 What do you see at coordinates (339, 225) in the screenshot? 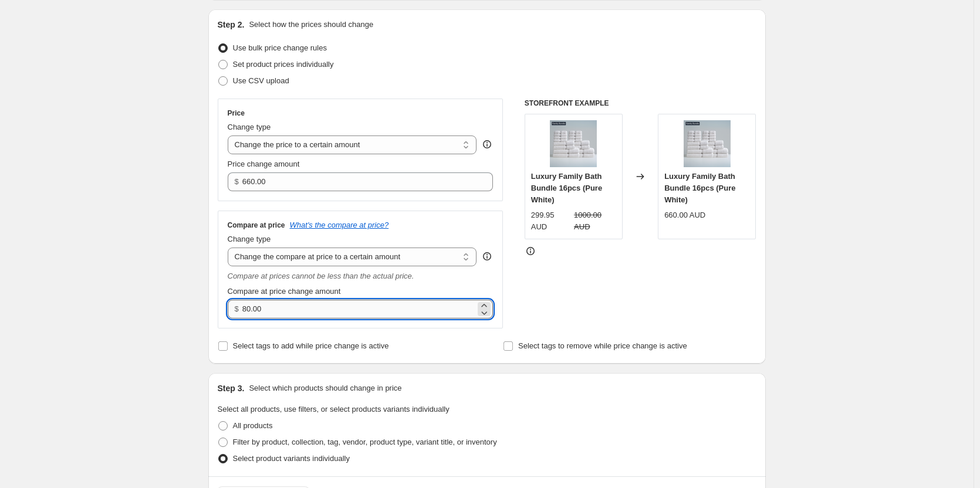
I see `button: What's the compare at price?` at bounding box center [339, 225].